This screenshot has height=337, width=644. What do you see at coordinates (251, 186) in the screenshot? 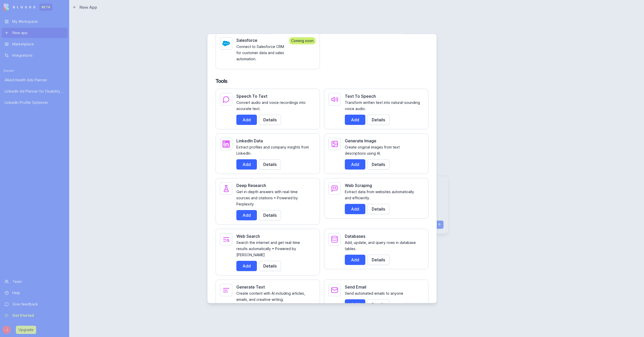
I see `span: Deep Research` at bounding box center [251, 186].